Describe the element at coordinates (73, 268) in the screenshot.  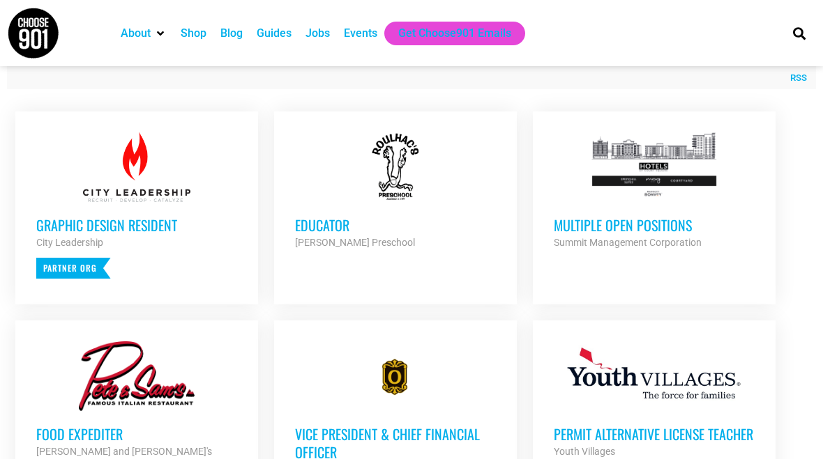
I see `p: Partner Org` at that location.